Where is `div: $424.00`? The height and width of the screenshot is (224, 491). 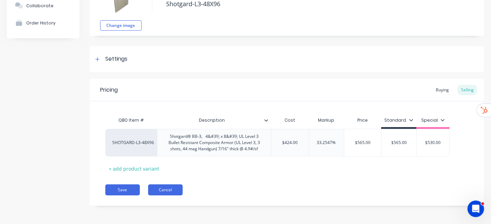 div: $424.00 is located at coordinates (290, 143).